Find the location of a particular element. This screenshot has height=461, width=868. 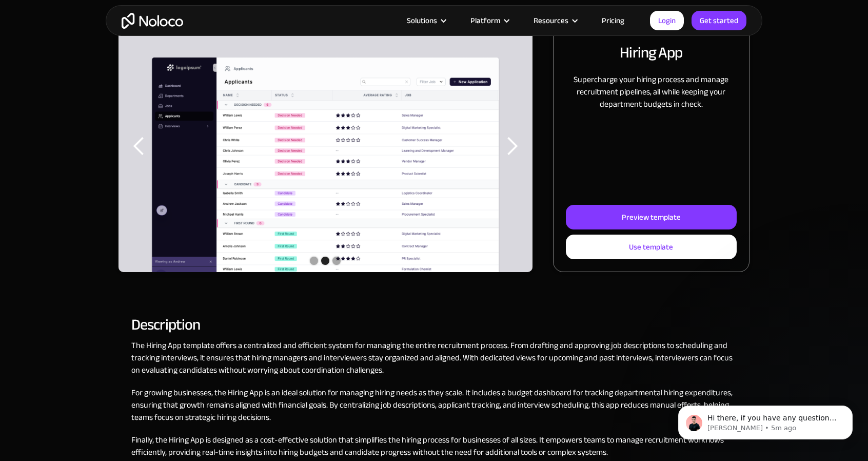

a: home is located at coordinates (153, 21).